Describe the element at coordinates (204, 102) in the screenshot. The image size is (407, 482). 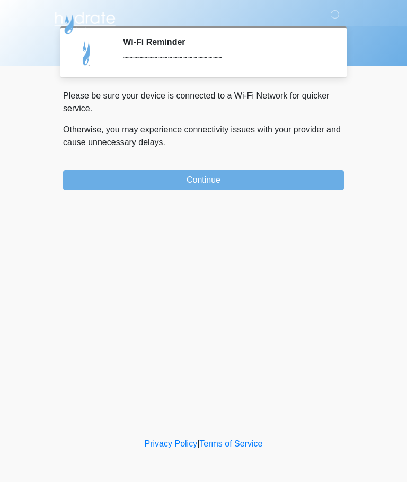
I see `p: Please be sure your device is connected to a Wi-Fi Network for quicker service.` at that location.